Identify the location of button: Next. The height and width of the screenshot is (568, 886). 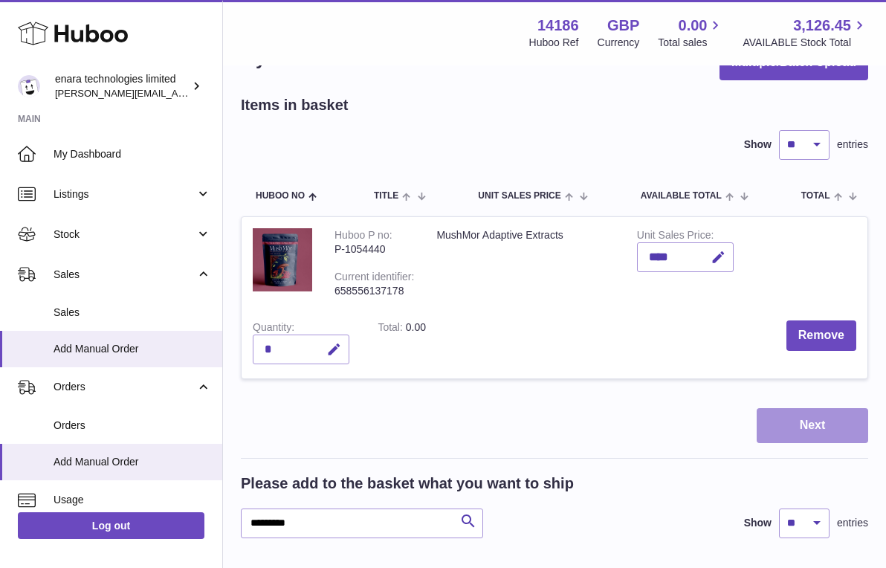
(812, 425).